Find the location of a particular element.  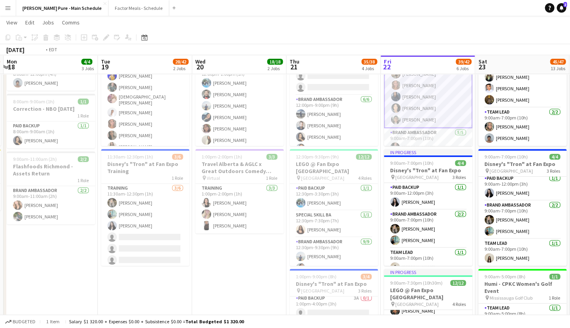

button: Budgeted is located at coordinates (20, 322).